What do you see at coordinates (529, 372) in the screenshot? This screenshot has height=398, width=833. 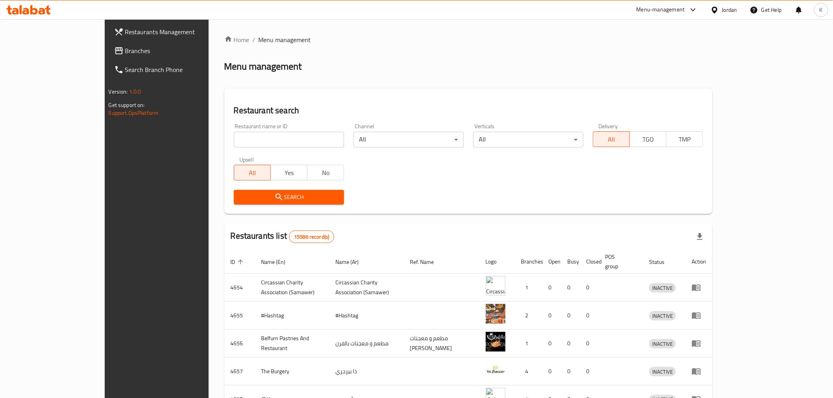 I see `td: 4` at bounding box center [529, 372].